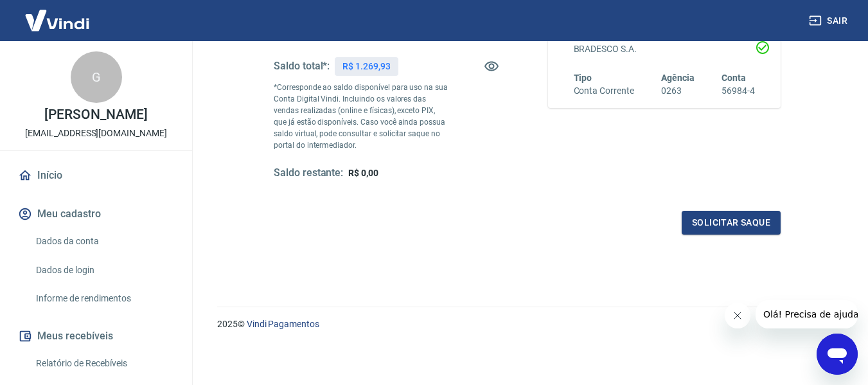 The image size is (868, 385). What do you see at coordinates (363, 173) in the screenshot?
I see `span: R$ 0,00` at bounding box center [363, 173].